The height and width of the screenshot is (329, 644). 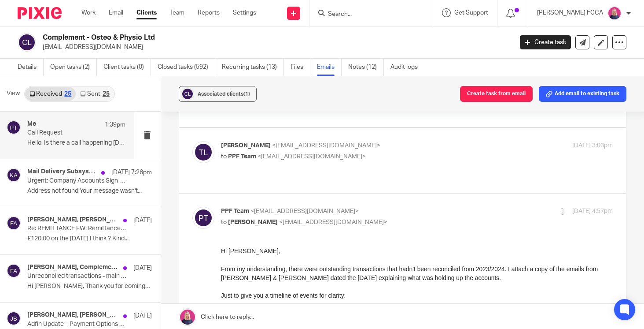 I want to click on p: Urgent: Company Accounts Sign-off & Corporation Tax Payment Complement - Osteo & Physio Ltd, so click(x=77, y=181).